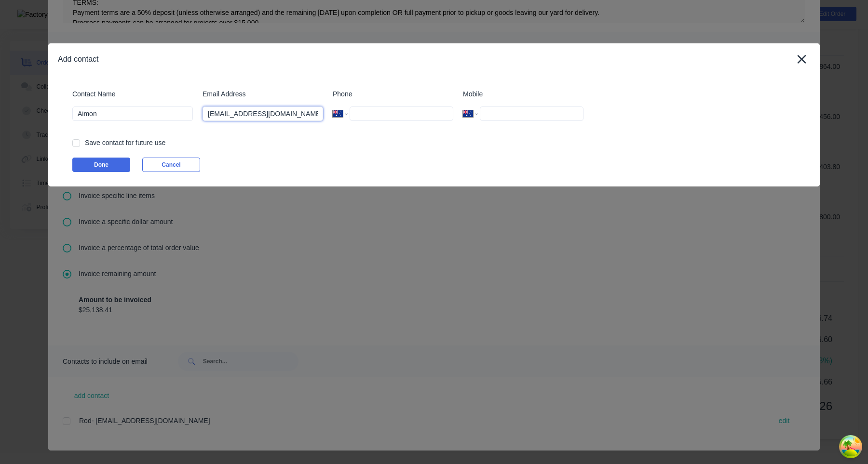  Describe the element at coordinates (393, 94) in the screenshot. I see `label: Phone` at that location.